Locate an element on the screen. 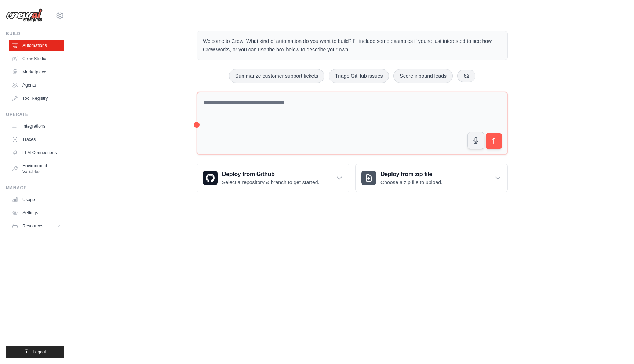 The image size is (634, 364). a: Automations is located at coordinates (36, 45).